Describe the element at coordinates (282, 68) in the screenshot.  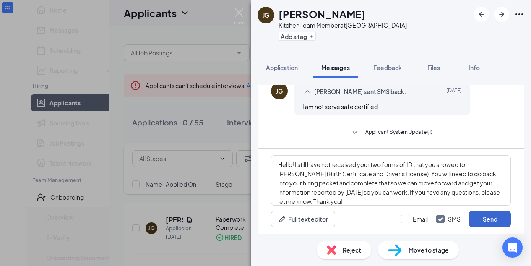
I see `span: Application` at that location.